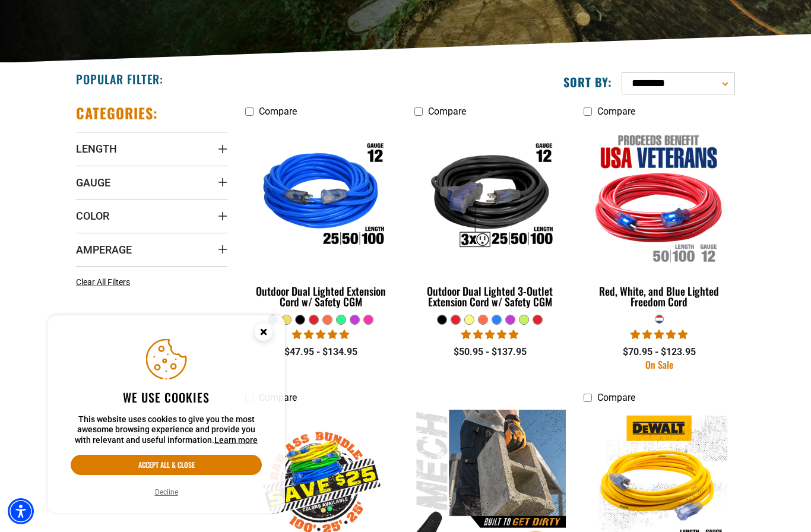 Image resolution: width=811 pixels, height=532 pixels. I want to click on span: 4.80 stars, so click(490, 334).